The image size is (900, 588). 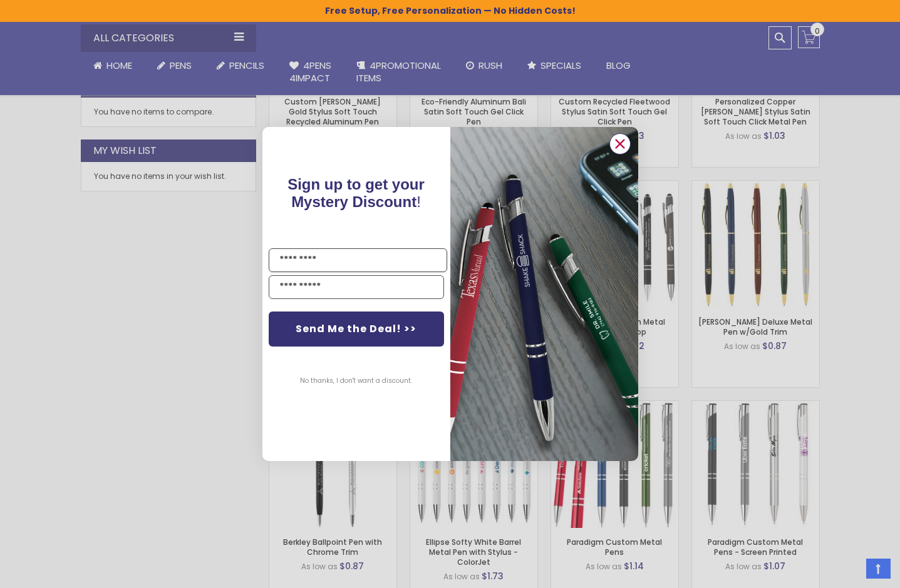 What do you see at coordinates (355, 381) in the screenshot?
I see `button: No thanks, I don't want a discount.` at bounding box center [355, 381].